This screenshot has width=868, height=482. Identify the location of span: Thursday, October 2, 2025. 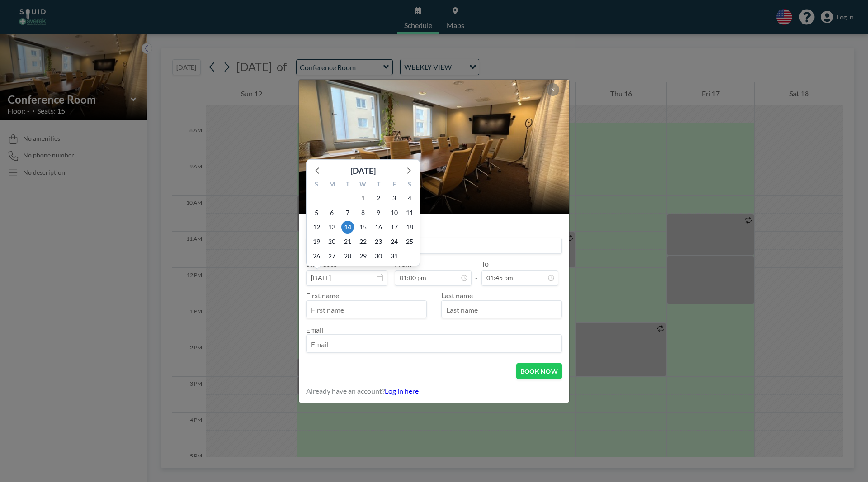
(378, 199).